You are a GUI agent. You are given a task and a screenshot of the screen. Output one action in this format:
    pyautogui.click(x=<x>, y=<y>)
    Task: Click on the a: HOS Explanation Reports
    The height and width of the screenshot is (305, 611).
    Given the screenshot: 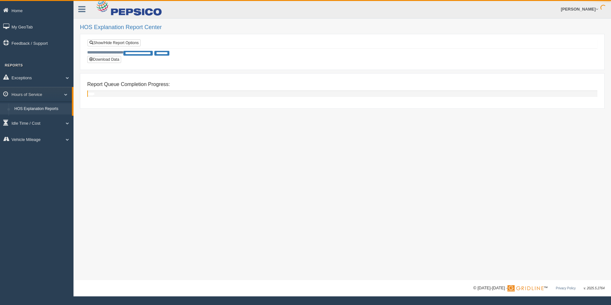 What is the action you would take?
    pyautogui.click(x=42, y=109)
    